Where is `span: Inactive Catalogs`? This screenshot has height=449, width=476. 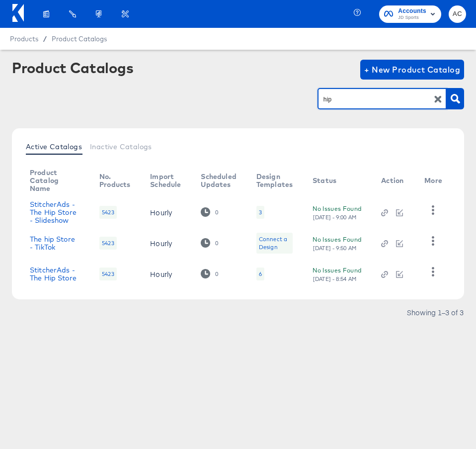 span: Inactive Catalogs is located at coordinates (121, 147).